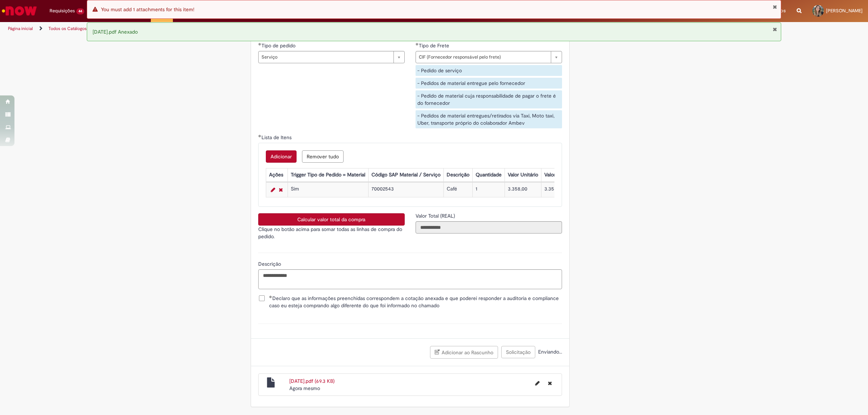  I want to click on td: Café, so click(458, 189).